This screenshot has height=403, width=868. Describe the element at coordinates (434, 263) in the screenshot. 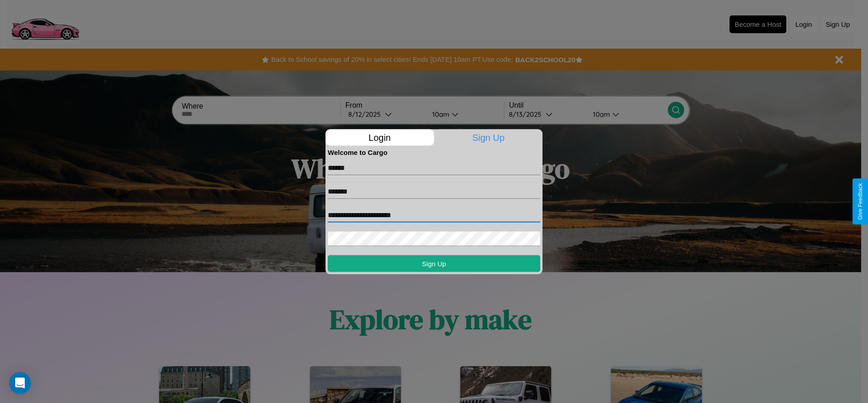

I see `button: Sign Up` at that location.